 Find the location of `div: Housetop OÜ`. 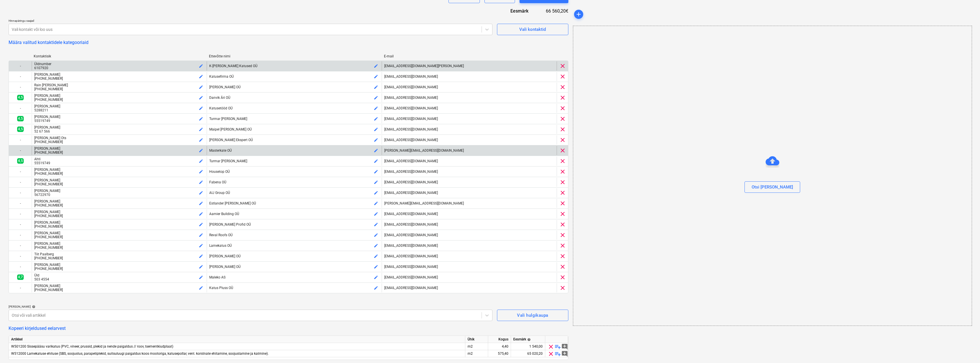

div: Housetop OÜ is located at coordinates (294, 172).